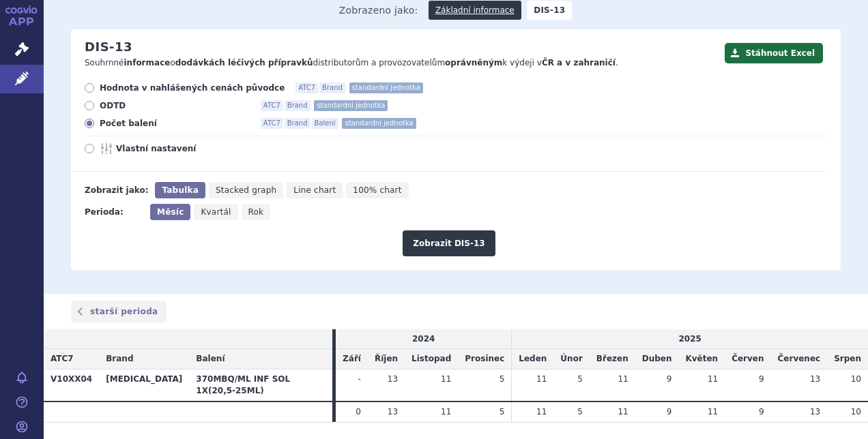  Describe the element at coordinates (256, 212) in the screenshot. I see `span: Rok` at that location.